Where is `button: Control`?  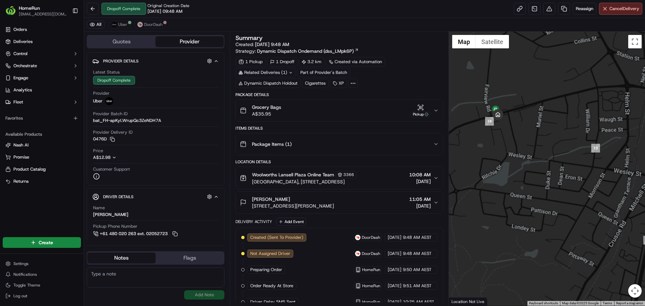
button: Control is located at coordinates (42, 54).